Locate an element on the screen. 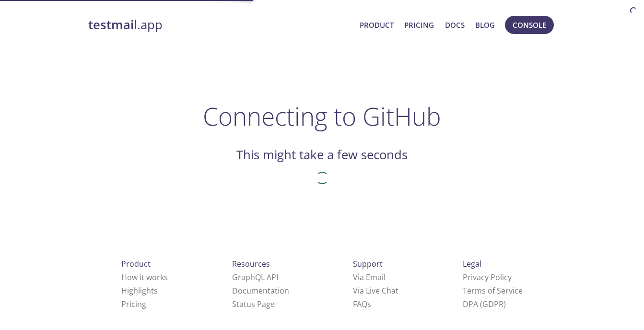  h1: Connecting to GitHub is located at coordinates (322, 117).